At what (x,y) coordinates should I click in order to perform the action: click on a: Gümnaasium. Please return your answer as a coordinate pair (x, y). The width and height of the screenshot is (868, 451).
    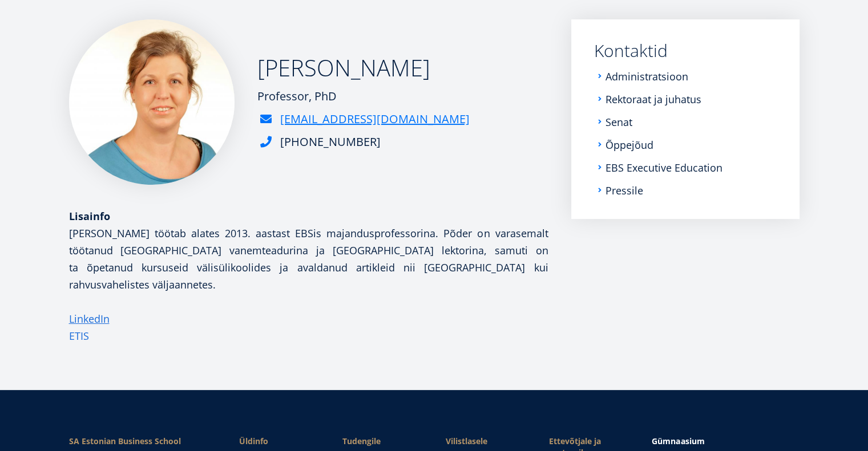
    Looking at the image, I should click on (725, 442).